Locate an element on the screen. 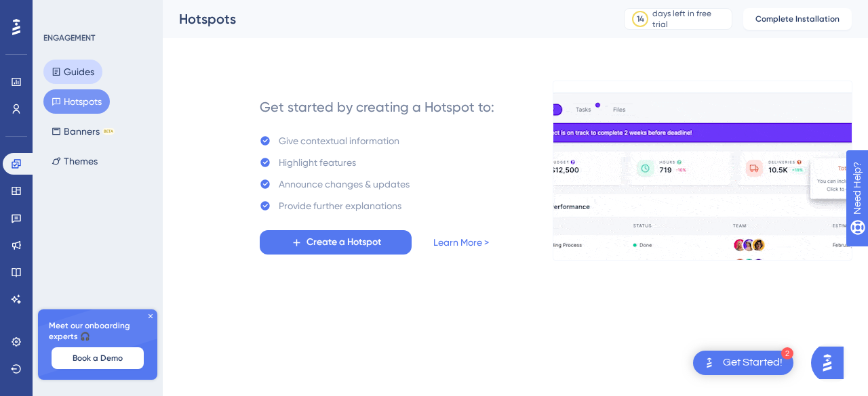 The width and height of the screenshot is (868, 396). span: Meet our onboarding experts 🎧 is located at coordinates (97, 331).